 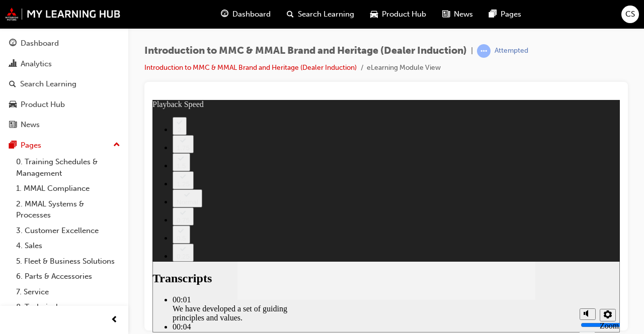 I want to click on a: Dashboard, so click(x=64, y=43).